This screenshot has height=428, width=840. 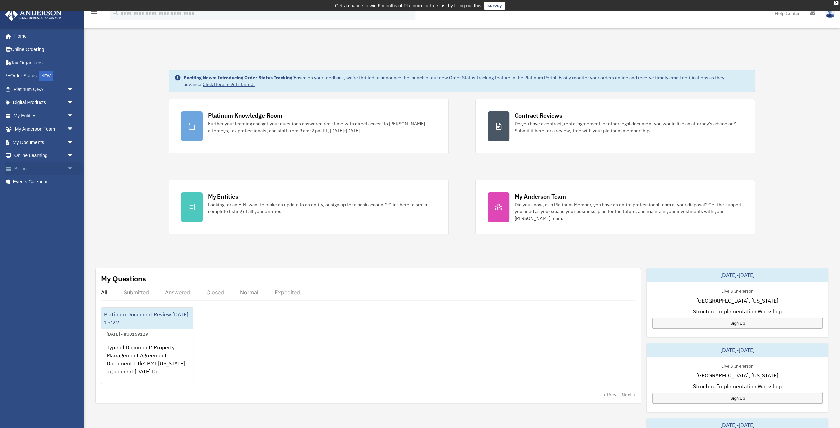 What do you see at coordinates (44, 129) in the screenshot?
I see `a: My Anderson Teamarrow_drop_down` at bounding box center [44, 129].